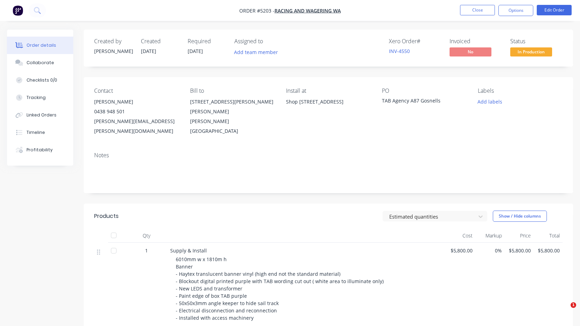 The image size is (580, 326). What do you see at coordinates (41, 45) in the screenshot?
I see `div: Order details` at bounding box center [41, 45].